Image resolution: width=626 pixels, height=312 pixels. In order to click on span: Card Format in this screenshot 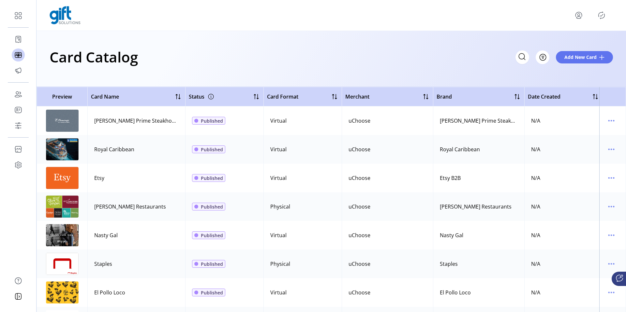, I will do `click(282, 97)`.